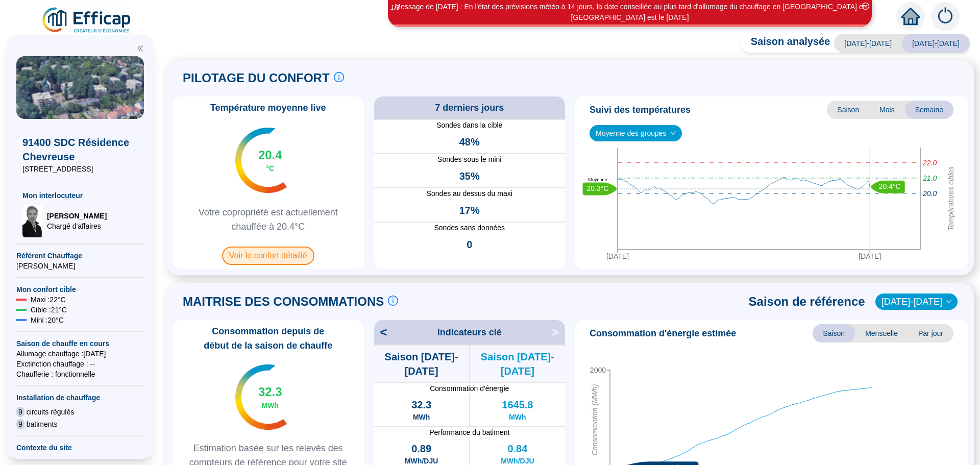  What do you see at coordinates (470, 228) in the screenshot?
I see `span: Sondes sans données` at bounding box center [470, 228].